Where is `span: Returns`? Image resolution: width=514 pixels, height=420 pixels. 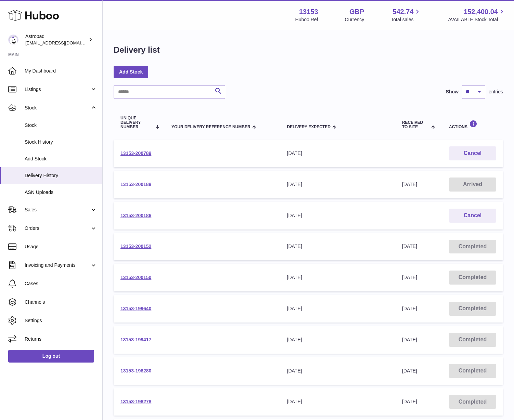
span: Returns is located at coordinates (61, 339).